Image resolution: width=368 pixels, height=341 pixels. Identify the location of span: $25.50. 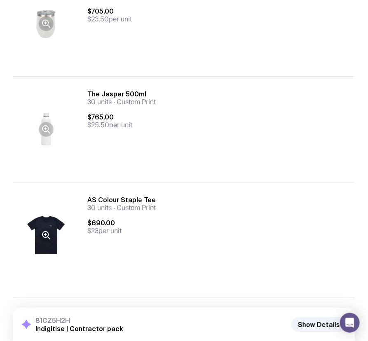
(98, 125).